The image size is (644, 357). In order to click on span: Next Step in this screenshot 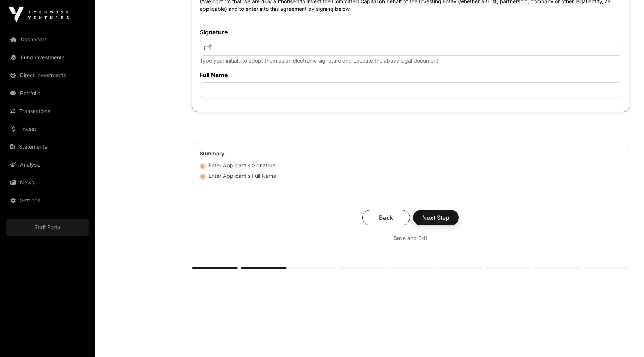, I will do `click(436, 218)`.